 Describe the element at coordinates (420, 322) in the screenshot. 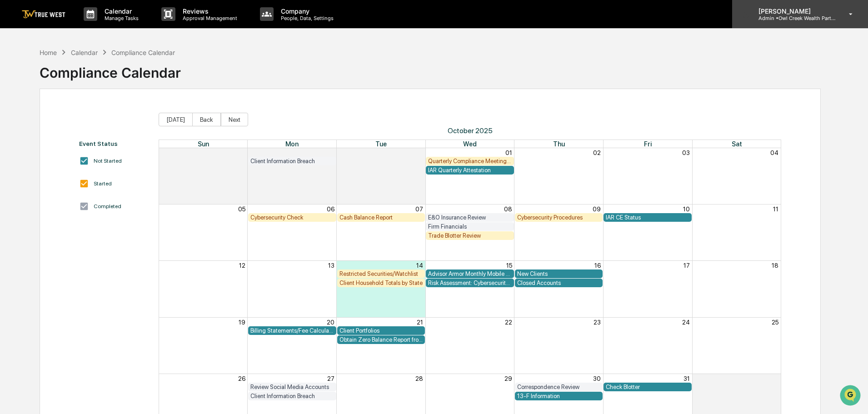

I see `button: 21` at that location.